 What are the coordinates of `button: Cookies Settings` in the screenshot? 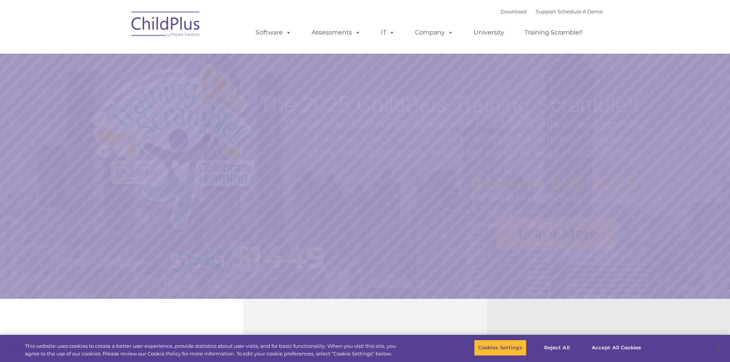 It's located at (500, 348).